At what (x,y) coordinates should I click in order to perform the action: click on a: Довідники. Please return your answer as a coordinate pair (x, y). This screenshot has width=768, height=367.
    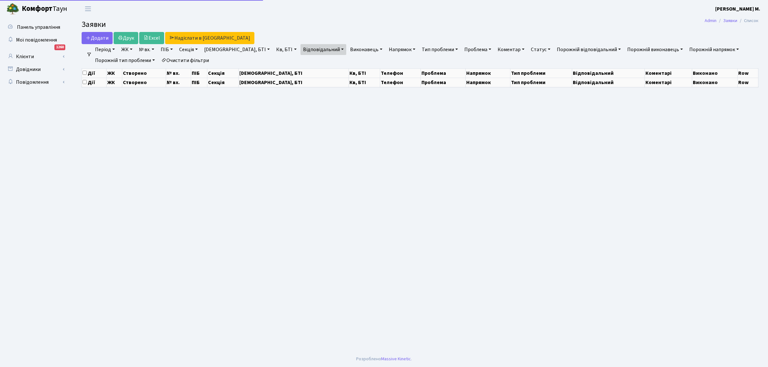
    Looking at the image, I should click on (35, 69).